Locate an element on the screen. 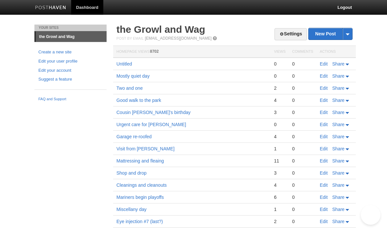  a: Shop and drop is located at coordinates (131, 173).